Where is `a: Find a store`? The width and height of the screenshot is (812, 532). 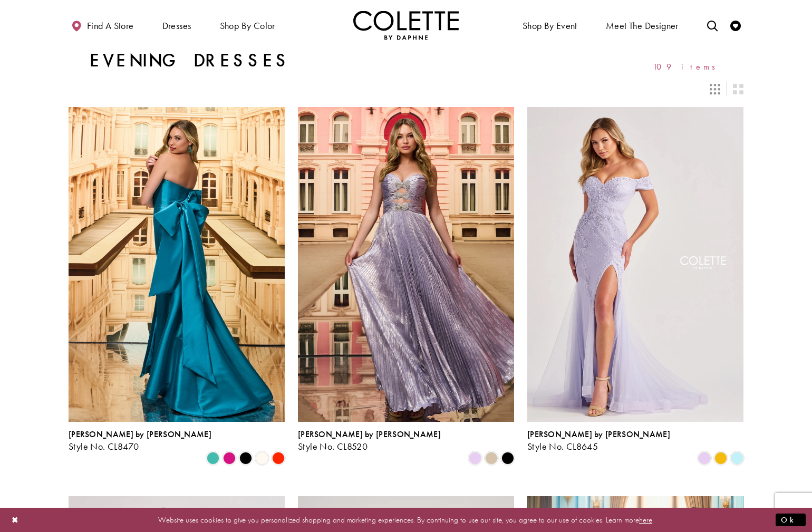
a: Find a store is located at coordinates (103, 25).